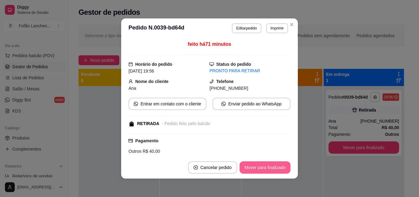 The height and width of the screenshot is (197, 419). What do you see at coordinates (209, 44) in the screenshot?
I see `span: feito há 71 minutos` at bounding box center [209, 44].